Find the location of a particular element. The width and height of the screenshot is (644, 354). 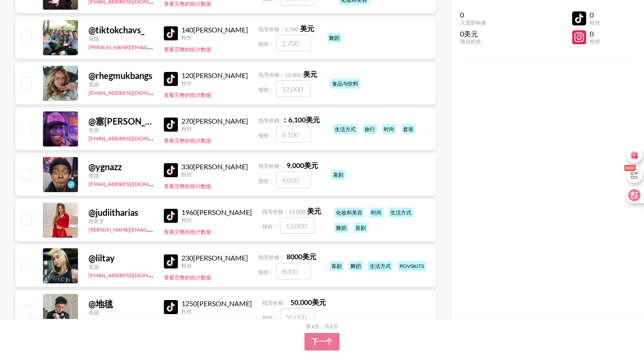

div: 化妆和美容 is located at coordinates (349, 212).